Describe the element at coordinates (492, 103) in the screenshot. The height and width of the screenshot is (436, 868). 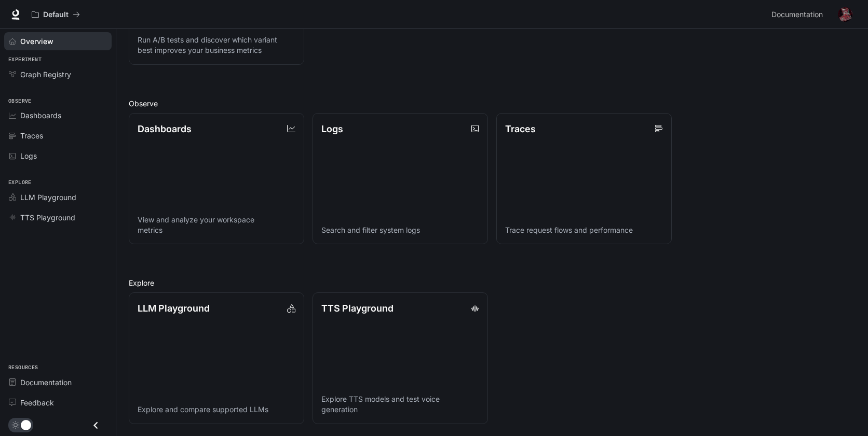
I see `h2: Observe` at that location.